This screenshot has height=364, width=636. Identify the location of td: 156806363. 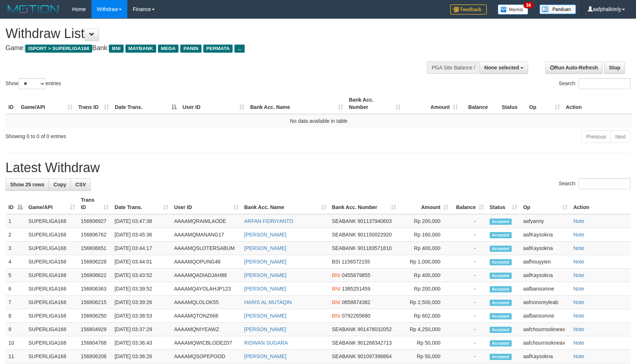
(95, 289).